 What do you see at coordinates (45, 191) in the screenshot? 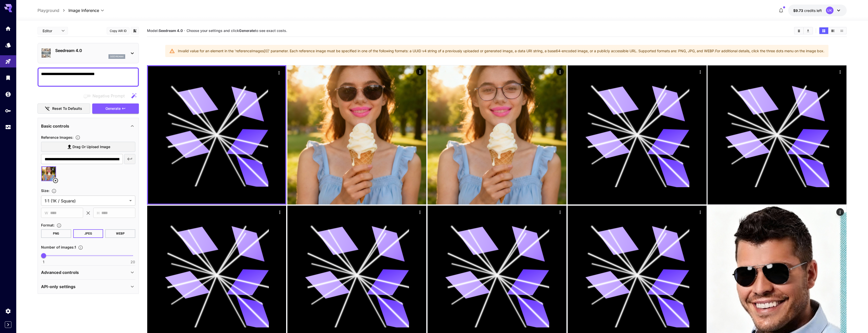
I see `span: Size :` at bounding box center [45, 191].